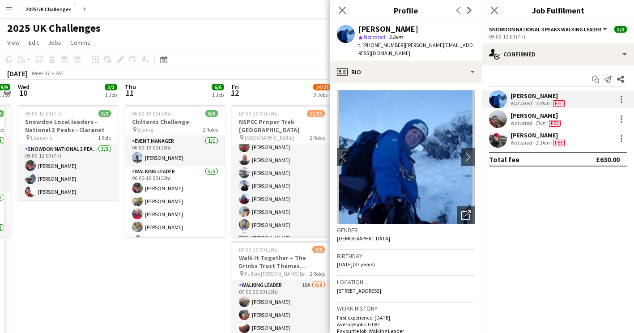  Describe the element at coordinates (316, 113) in the screenshot. I see `span: 11/12` at that location.